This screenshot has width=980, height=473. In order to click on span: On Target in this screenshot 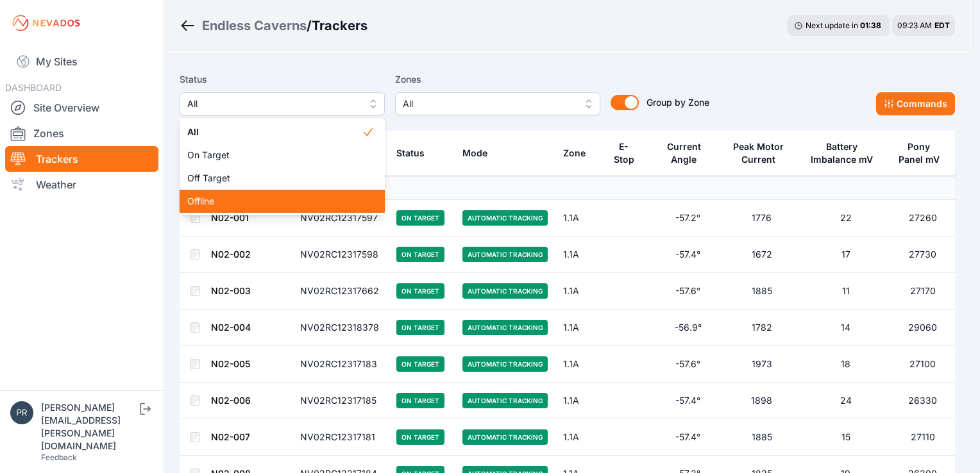, I will do `click(274, 155)`.